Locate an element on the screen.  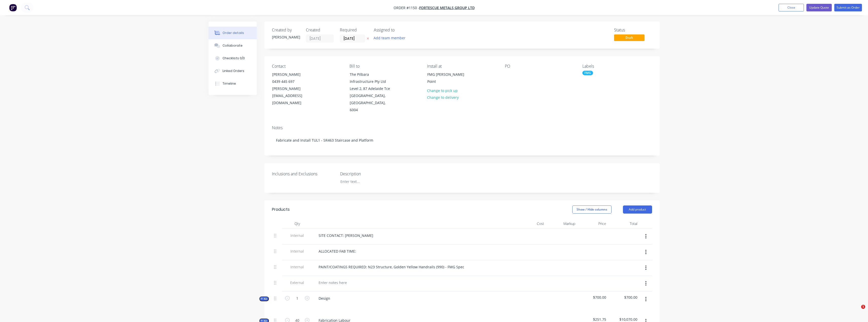
div: Install at is located at coordinates (461, 67).